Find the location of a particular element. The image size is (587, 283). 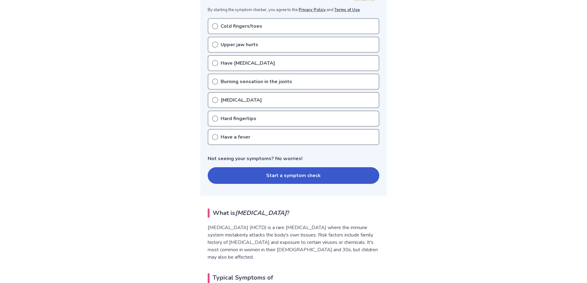

p: Burning sensation in the joints is located at coordinates (256, 82).